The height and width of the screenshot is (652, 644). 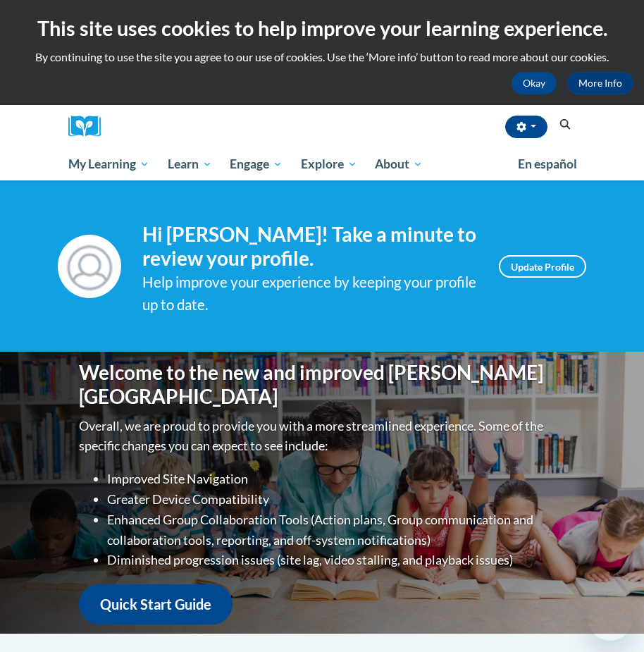 I want to click on button: Okay, so click(x=534, y=83).